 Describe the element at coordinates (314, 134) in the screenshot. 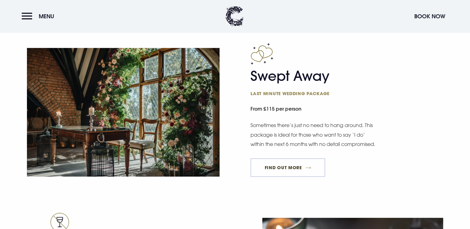

I see `p: Sometimes there’s just no need to hang around. This package is ideal for those who want to say ‘I...` at that location.